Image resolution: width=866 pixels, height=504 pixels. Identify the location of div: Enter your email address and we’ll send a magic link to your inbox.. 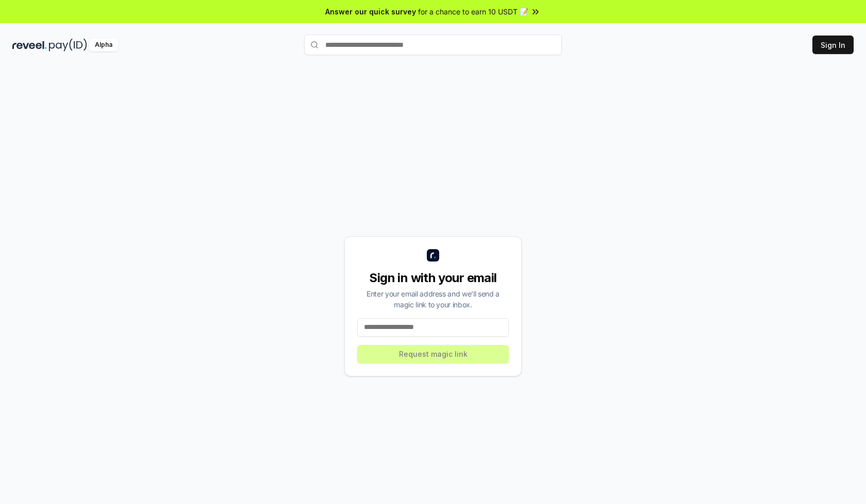
(433, 299).